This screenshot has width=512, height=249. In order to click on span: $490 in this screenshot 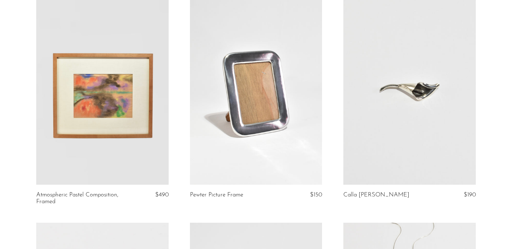, I will do `click(162, 194)`.